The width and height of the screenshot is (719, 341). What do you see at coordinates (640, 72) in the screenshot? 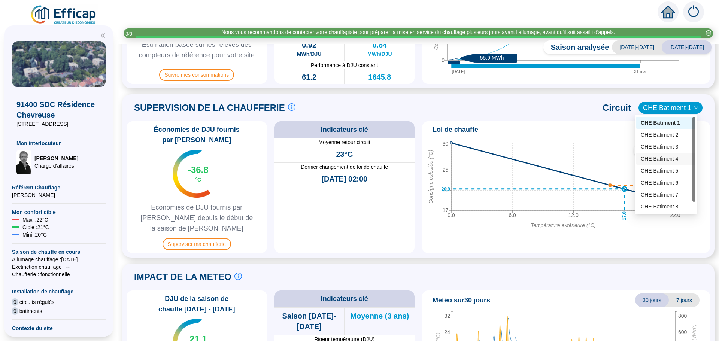
I see `tspan: 31 mai` at bounding box center [640, 72].